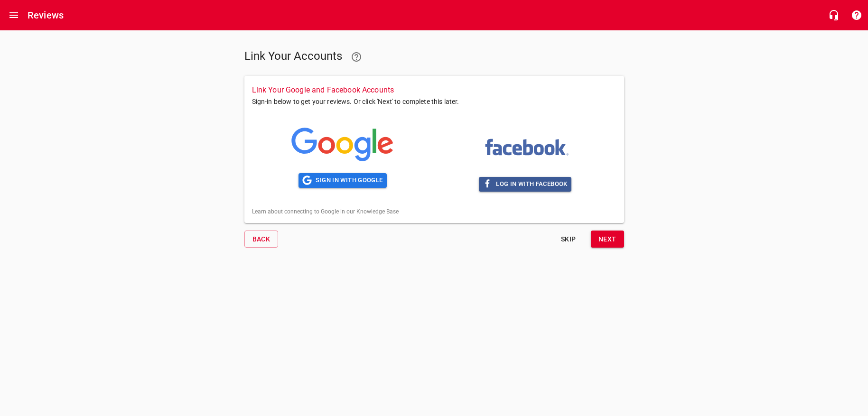 The height and width of the screenshot is (416, 868). What do you see at coordinates (525, 184) in the screenshot?
I see `button: Log in with Facebook` at bounding box center [525, 184].